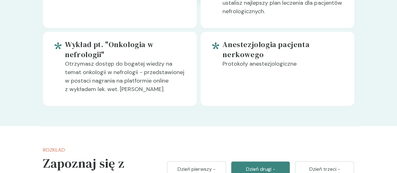 This screenshot has width=397, height=173. What do you see at coordinates (283, 50) in the screenshot?
I see `h5: Anestezjologia pacjenta nerkowego` at bounding box center [283, 50].